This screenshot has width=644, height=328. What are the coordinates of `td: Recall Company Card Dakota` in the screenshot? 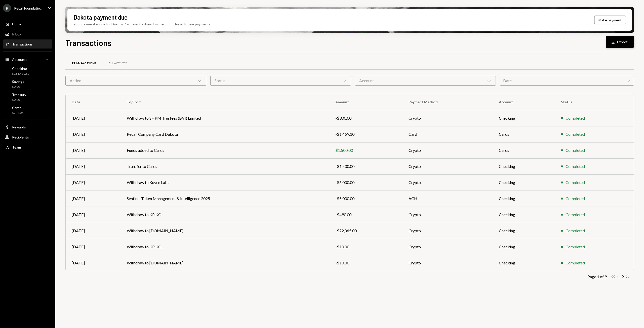 It's located at (225, 134).